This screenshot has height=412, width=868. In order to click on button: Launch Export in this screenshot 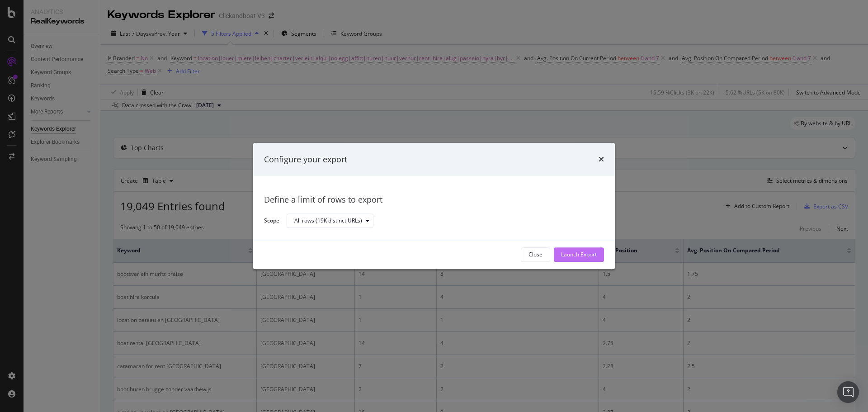, I will do `click(579, 255)`.